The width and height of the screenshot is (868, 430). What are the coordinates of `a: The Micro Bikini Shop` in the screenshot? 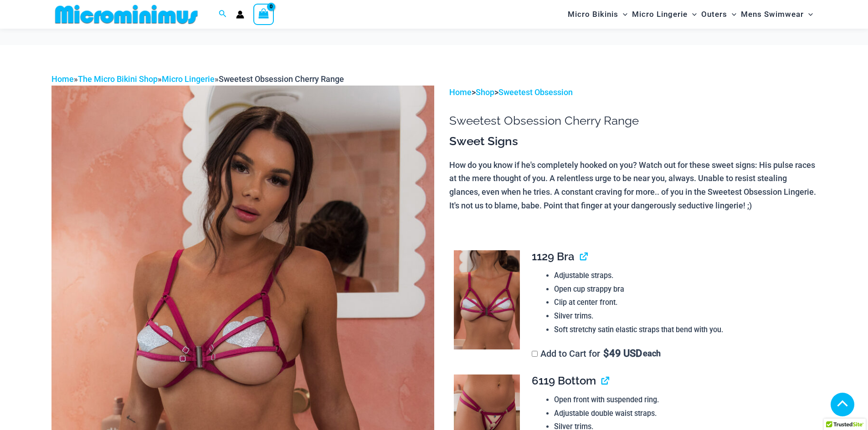 It's located at (117, 79).